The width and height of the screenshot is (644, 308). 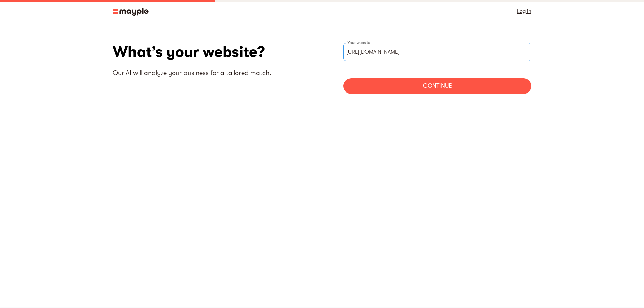 I want to click on p: Our AI will analyze your business for a tailored match., so click(x=217, y=73).